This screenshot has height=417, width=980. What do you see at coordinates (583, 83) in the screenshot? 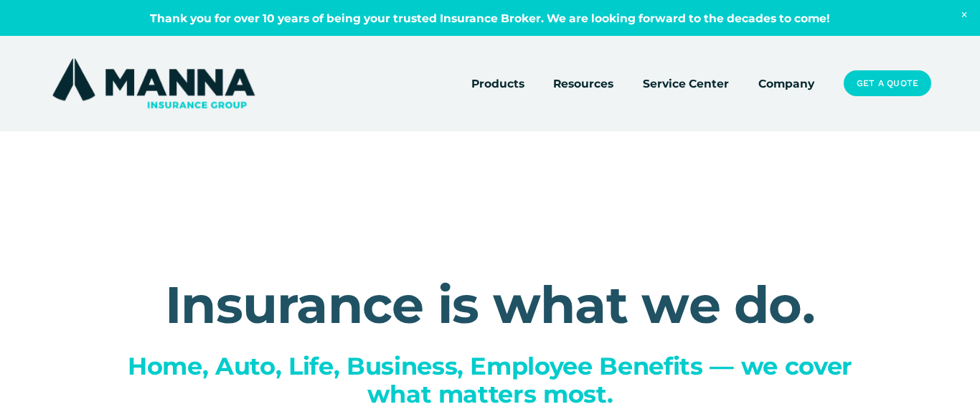
I see `span: Resources` at bounding box center [583, 83].